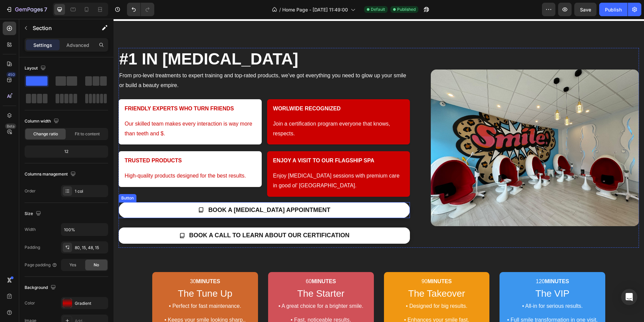 This screenshot has width=644, height=322. I want to click on div: Gradient, so click(91, 303).